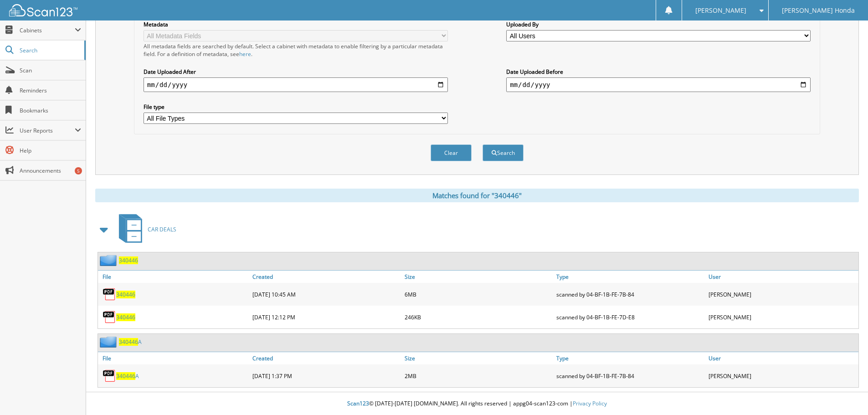  What do you see at coordinates (50, 50) in the screenshot?
I see `span: Search` at bounding box center [50, 50].